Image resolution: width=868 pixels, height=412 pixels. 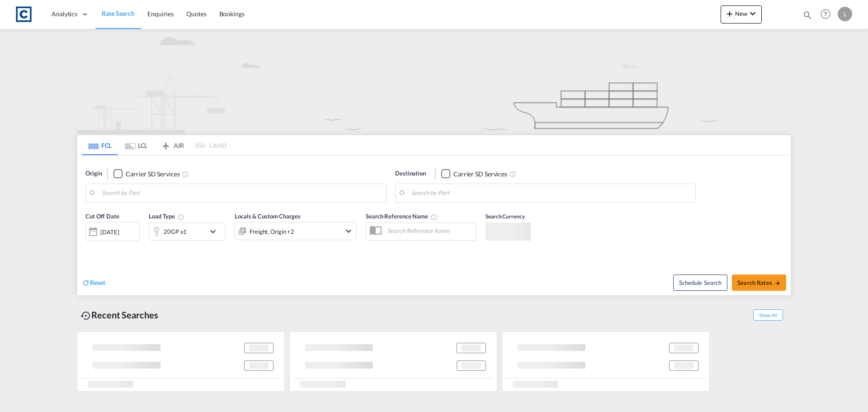 I want to click on md-icon: icon-airplane, so click(x=166, y=144).